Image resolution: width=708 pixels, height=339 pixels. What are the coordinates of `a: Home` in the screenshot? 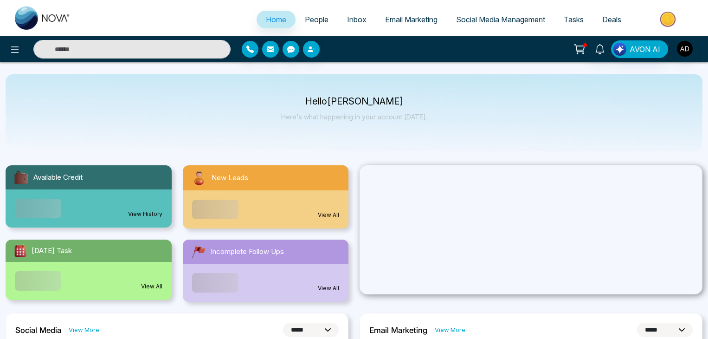 It's located at (276, 19).